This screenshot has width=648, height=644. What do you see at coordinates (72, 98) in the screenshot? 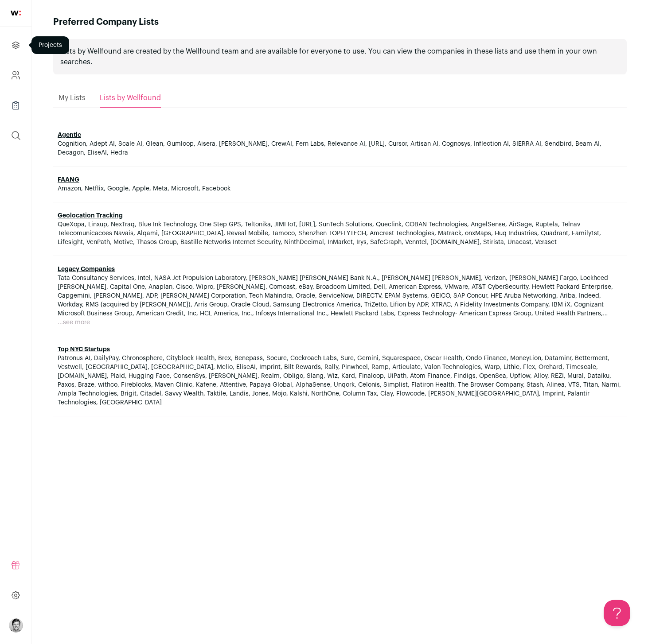
I see `a: My Lists` at bounding box center [72, 98].